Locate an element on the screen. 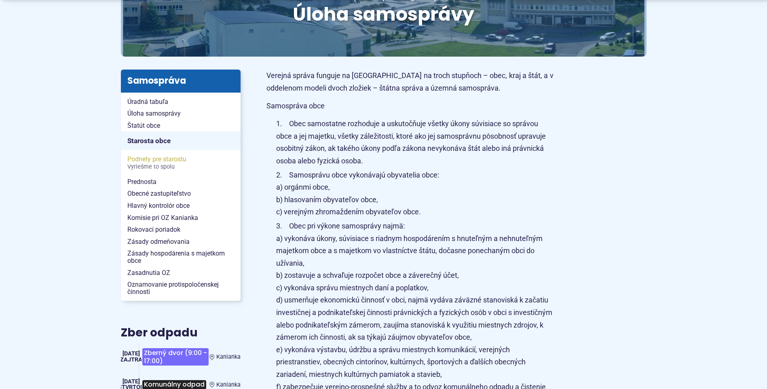  span: Obecné zastupiteľstvo is located at coordinates (181, 194).